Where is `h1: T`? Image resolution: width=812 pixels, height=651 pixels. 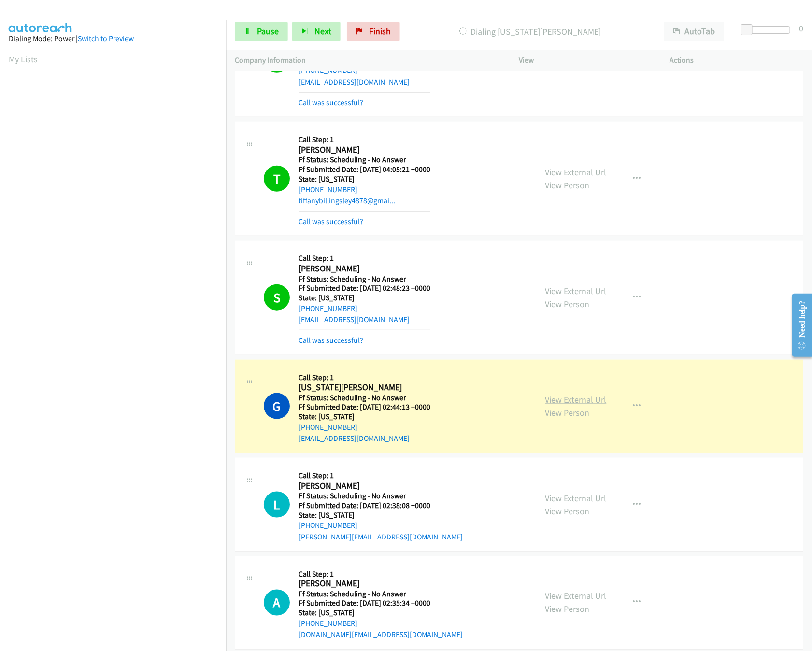
h1: T is located at coordinates (277, 178).